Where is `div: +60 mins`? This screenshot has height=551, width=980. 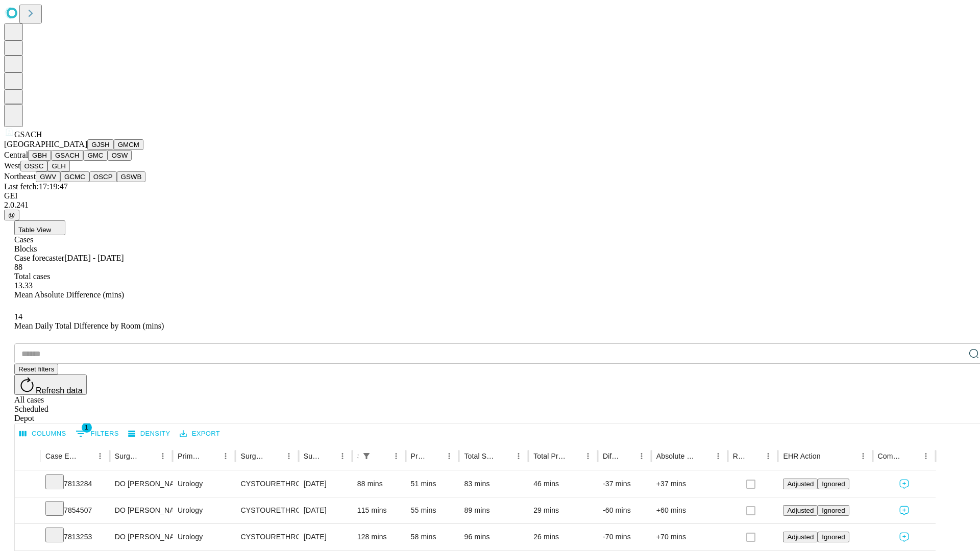 div: +60 mins is located at coordinates (690, 510).